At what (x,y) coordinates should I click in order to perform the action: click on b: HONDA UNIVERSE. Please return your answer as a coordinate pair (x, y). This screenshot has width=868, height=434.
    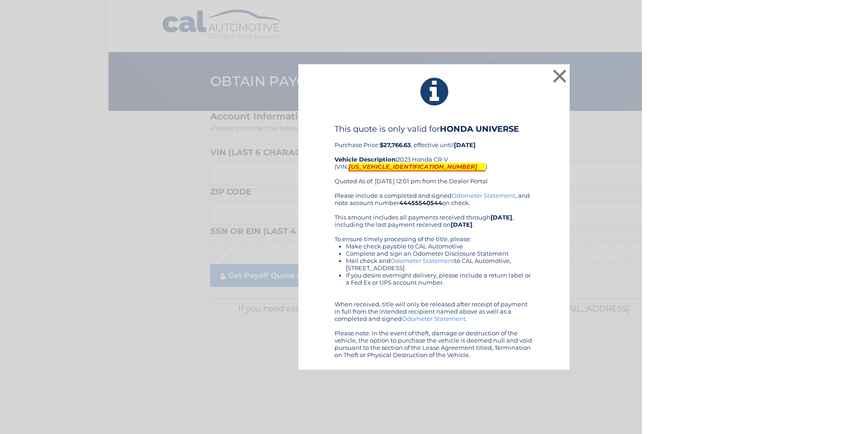
    Looking at the image, I should click on (479, 129).